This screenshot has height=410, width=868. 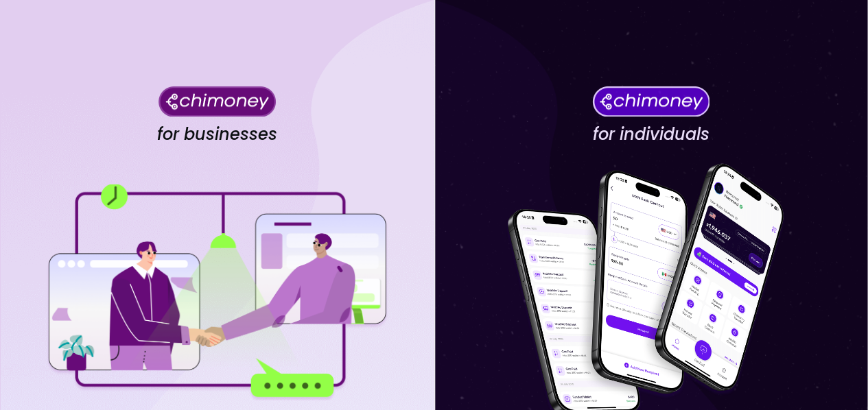 What do you see at coordinates (651, 101) in the screenshot?
I see `img: Chimoney for individuals` at bounding box center [651, 101].